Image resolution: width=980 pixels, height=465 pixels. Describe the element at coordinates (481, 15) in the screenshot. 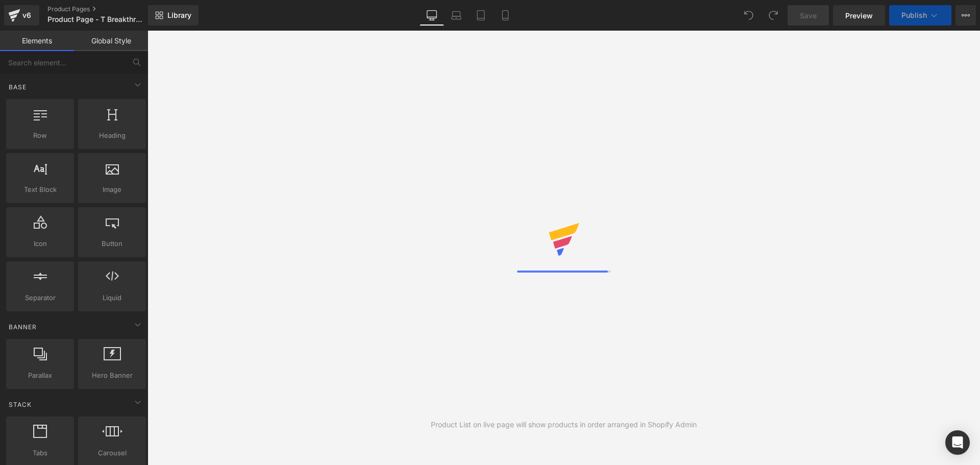

I see `a: Tablet` at that location.